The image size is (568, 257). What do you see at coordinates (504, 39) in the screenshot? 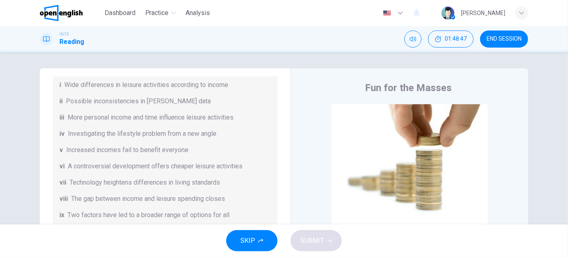
I see `button: END SESSION` at bounding box center [504, 39].